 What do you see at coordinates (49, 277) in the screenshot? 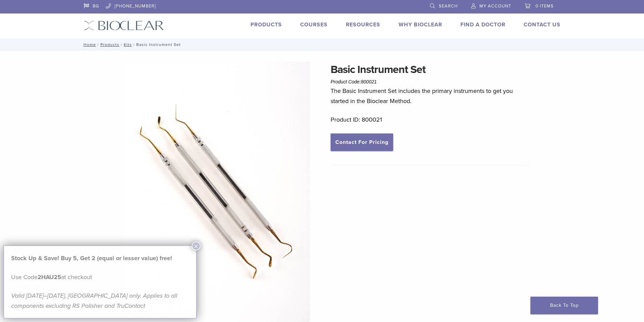
I see `strong: 2HAU25` at bounding box center [49, 277].